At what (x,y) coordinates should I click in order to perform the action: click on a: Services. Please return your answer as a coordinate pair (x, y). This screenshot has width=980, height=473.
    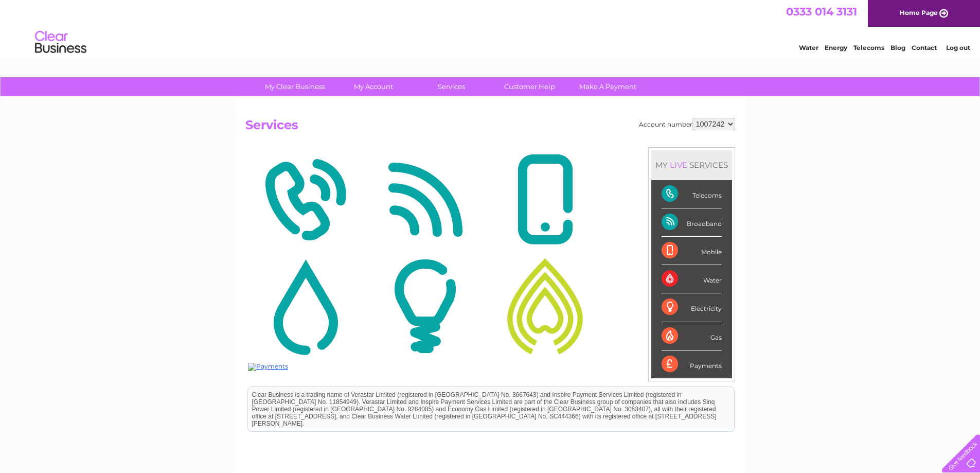
    Looking at the image, I should click on (451, 86).